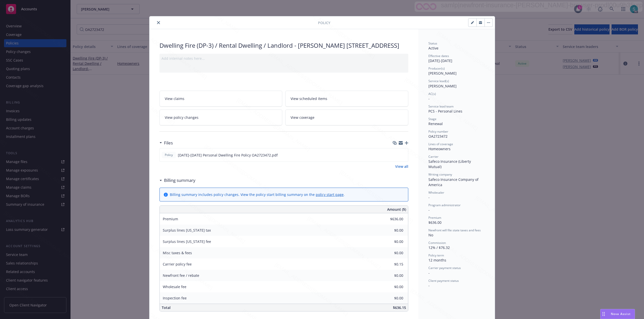 Image resolution: width=644 pixels, height=319 pixels. What do you see at coordinates (430, 235) in the screenshot?
I see `span: No` at bounding box center [430, 235].